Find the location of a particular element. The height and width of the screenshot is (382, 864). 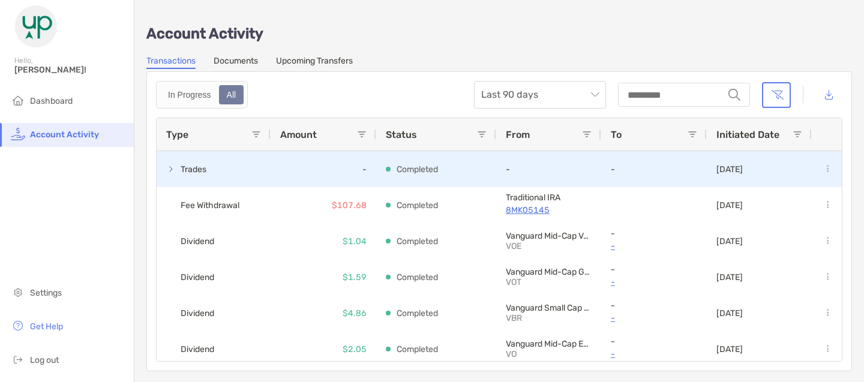

img: input icon is located at coordinates (735, 95).